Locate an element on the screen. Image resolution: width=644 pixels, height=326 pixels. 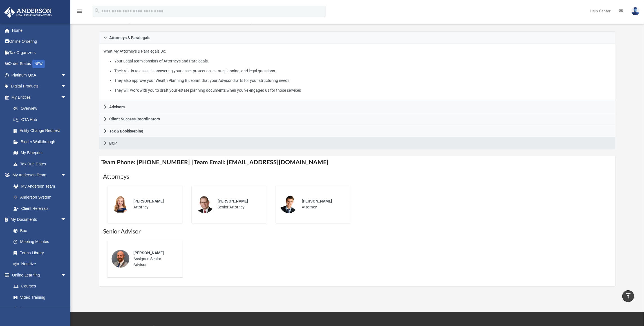
a: My Blueprint is located at coordinates (40, 153).